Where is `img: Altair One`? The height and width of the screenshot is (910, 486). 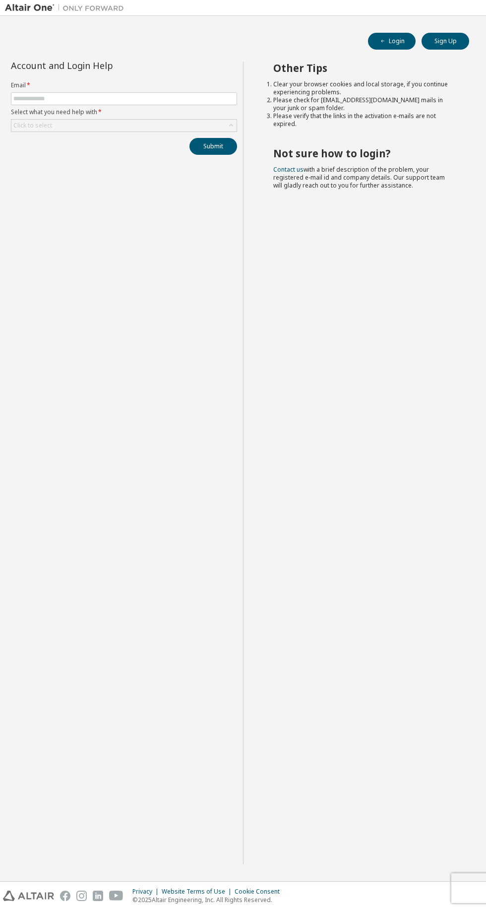 img: Altair One is located at coordinates (67, 8).